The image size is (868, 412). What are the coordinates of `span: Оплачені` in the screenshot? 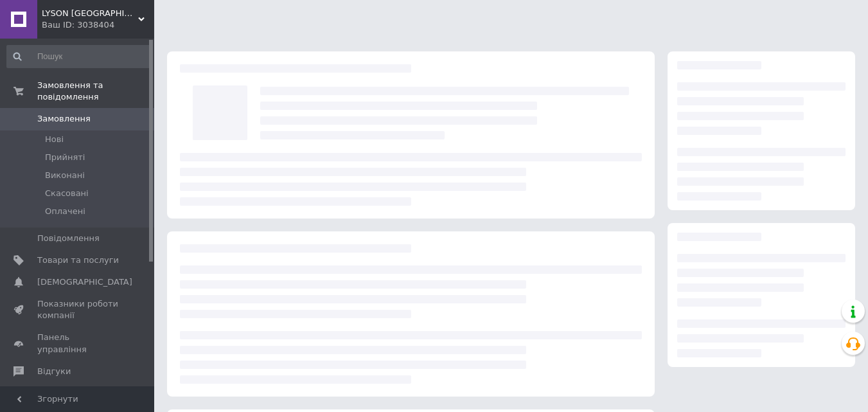 It's located at (65, 212).